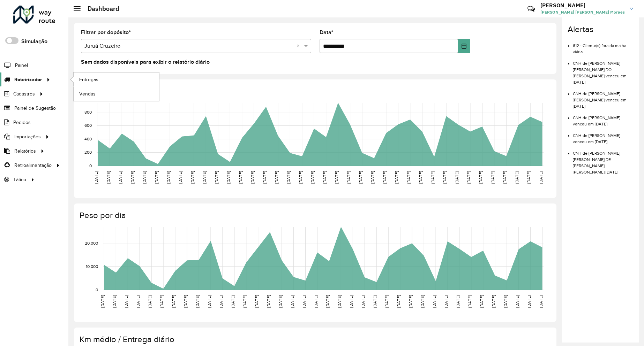 This screenshot has width=644, height=346. Describe the element at coordinates (314, 91) in the screenshot. I see `h4: Capacidade por dia` at that location.